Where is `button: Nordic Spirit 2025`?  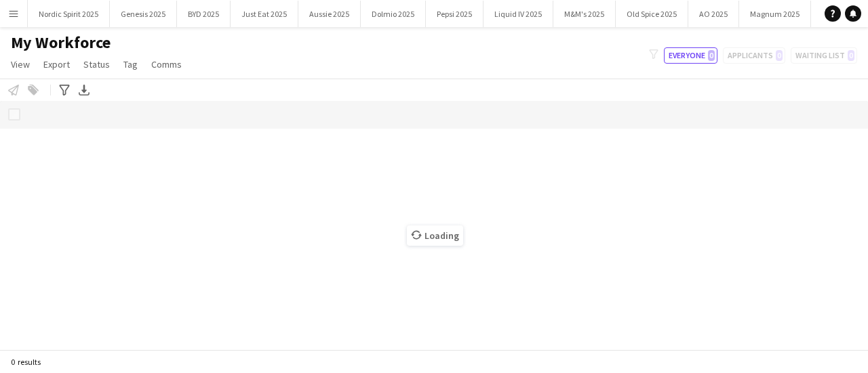
button: Nordic Spirit 2025 is located at coordinates (69, 14).